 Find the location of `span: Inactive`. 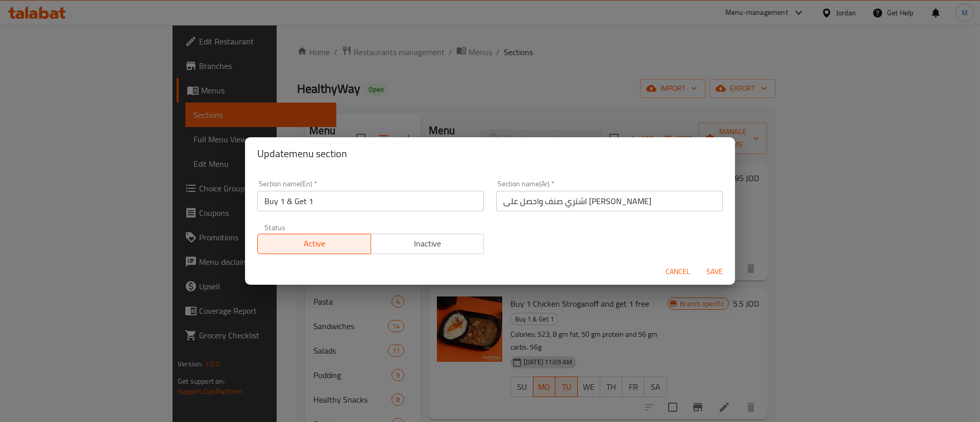

span: Inactive is located at coordinates (428, 244).